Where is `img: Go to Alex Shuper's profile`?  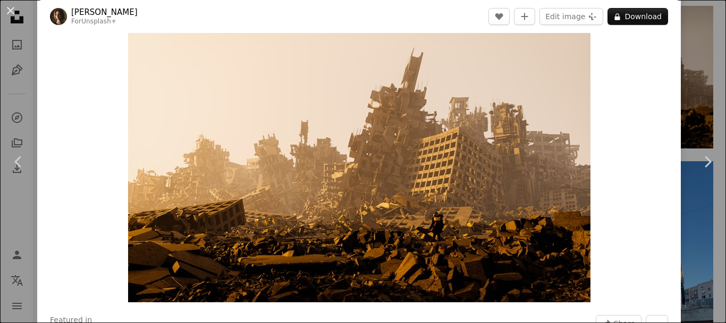
img: Go to Alex Shuper's profile is located at coordinates (58, 16).